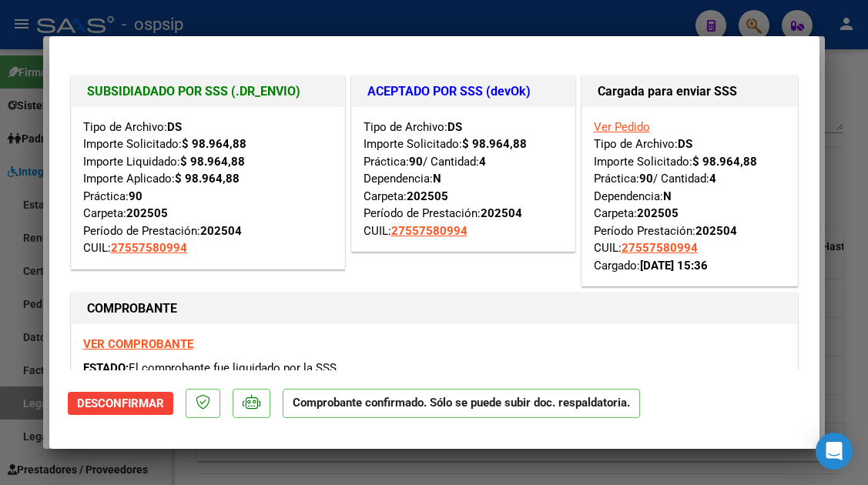 Image resolution: width=868 pixels, height=485 pixels. I want to click on div: Tipo de Archivo: Importe Solicitado: Importe Liquidado: Importe Aplicado: Práctica: Carpeta: Perí..., so click(208, 188).